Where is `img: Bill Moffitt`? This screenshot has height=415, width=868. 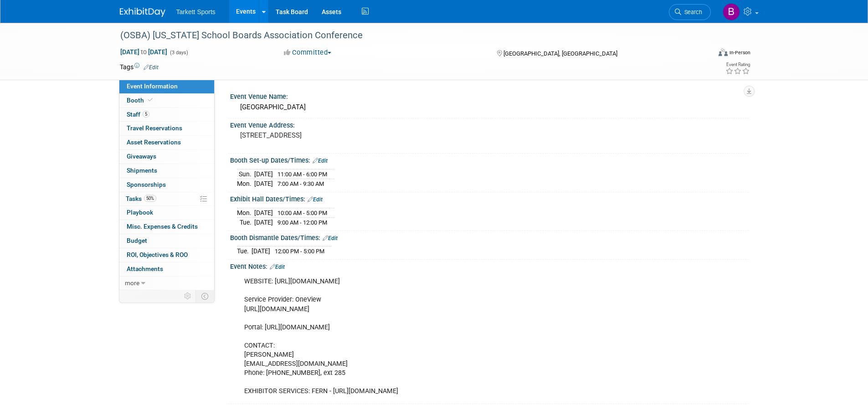 img: Bill Moffitt is located at coordinates (731, 12).